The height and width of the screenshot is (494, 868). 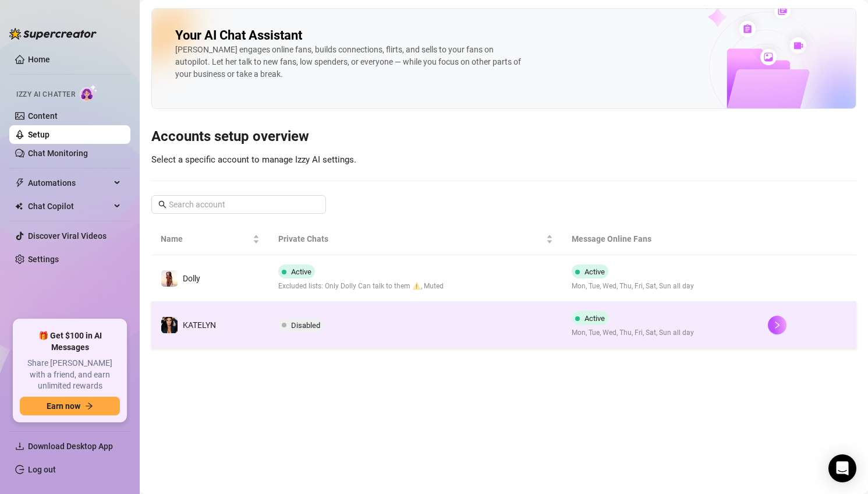 What do you see at coordinates (39, 135) in the screenshot?
I see `a: Setup` at bounding box center [39, 135].